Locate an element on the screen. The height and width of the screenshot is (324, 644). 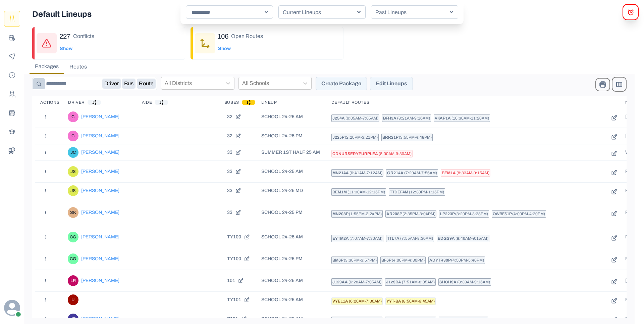
button: Edit Lineups is located at coordinates (392, 84).